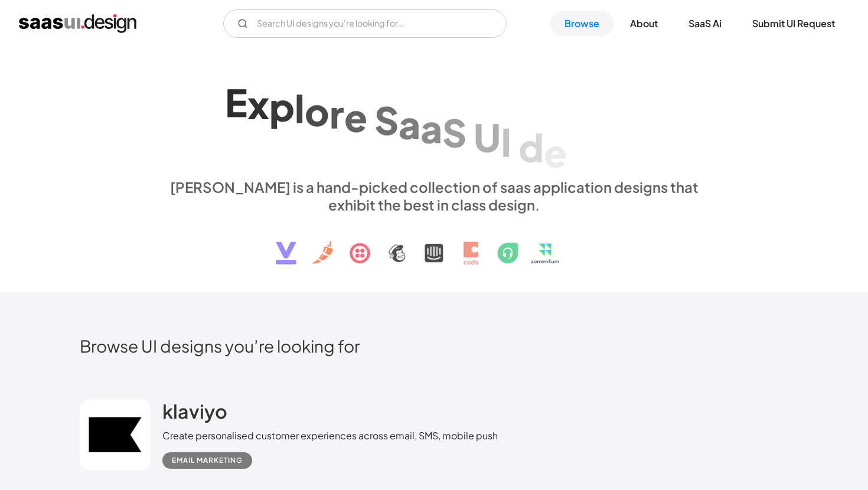  Describe the element at coordinates (299, 108) in the screenshot. I see `div: l` at that location.